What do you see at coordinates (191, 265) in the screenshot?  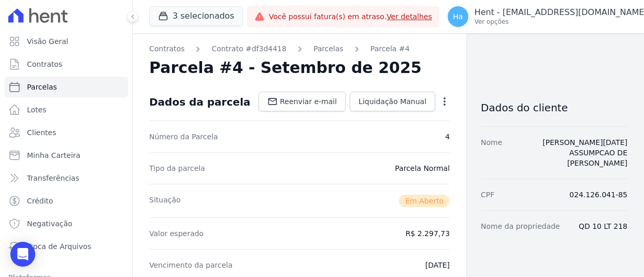 I see `dt: Vencimento da parcela` at bounding box center [191, 265].